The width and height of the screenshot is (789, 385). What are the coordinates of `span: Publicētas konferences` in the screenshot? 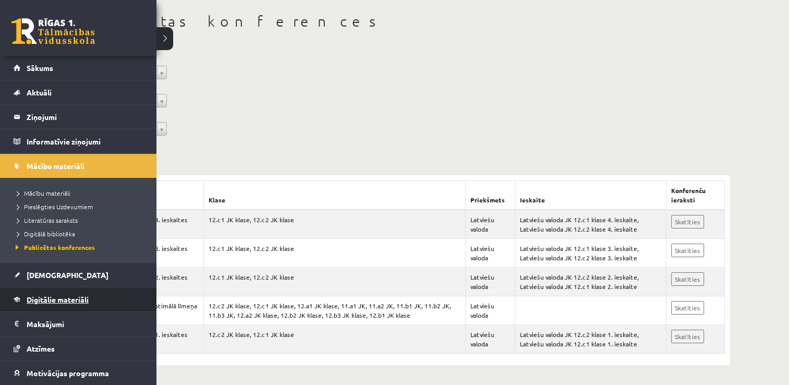 It's located at (54, 247).